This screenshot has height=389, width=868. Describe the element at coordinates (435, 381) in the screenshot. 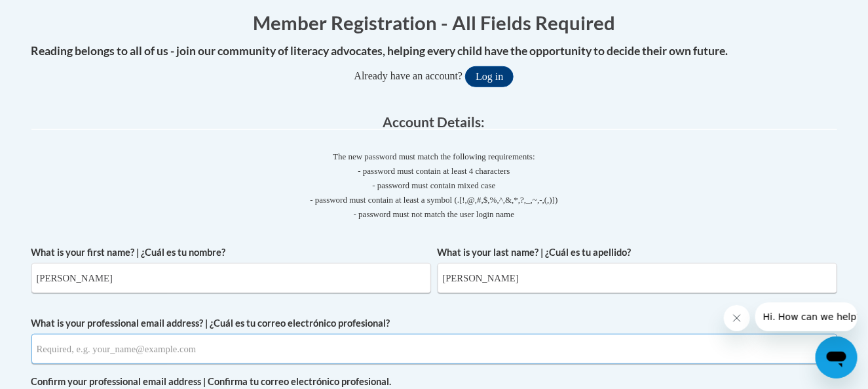

I see `label: Confirm your professional email address | Confirma tu correo electrónico profesional.` at that location.